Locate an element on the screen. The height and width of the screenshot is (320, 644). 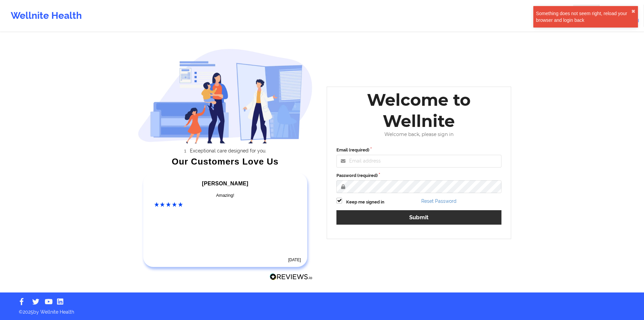
img: wellnite-auth-hero_200.c722682e.png is located at coordinates (225, 96).